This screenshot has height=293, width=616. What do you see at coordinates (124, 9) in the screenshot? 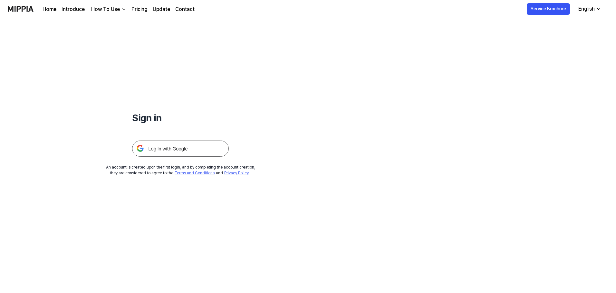
I see `img: down` at bounding box center [124, 9].